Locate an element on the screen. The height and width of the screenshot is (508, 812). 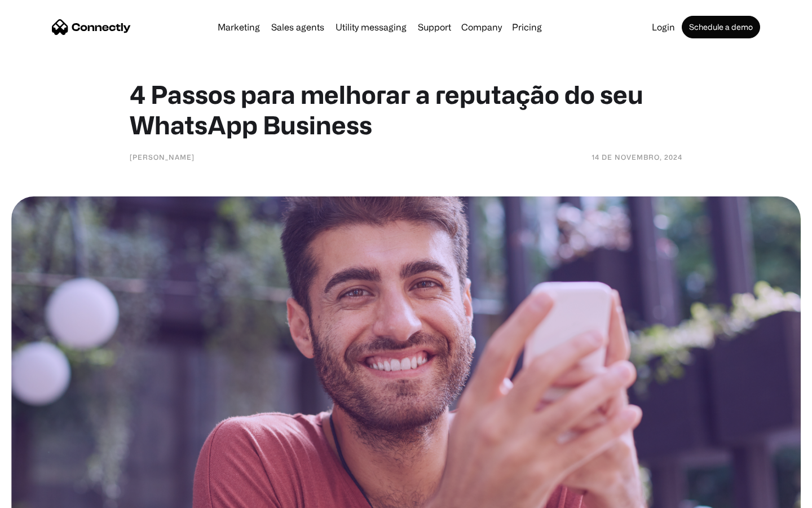
div: 14 de novembro, 2024 is located at coordinates (637, 157).